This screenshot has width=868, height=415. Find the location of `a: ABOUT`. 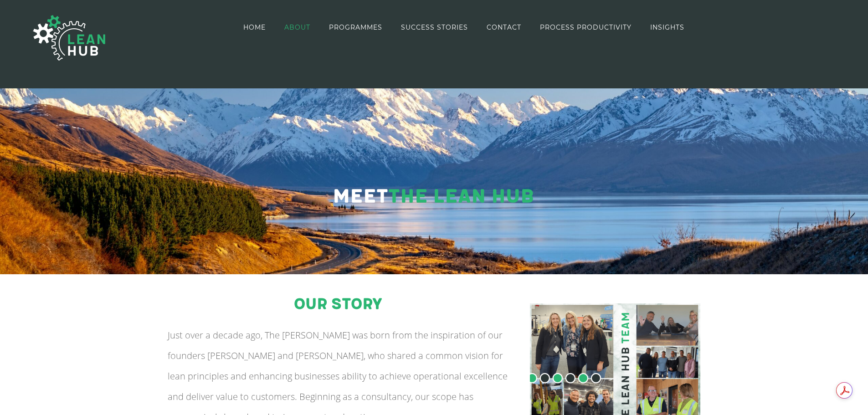

a: ABOUT is located at coordinates (297, 27).